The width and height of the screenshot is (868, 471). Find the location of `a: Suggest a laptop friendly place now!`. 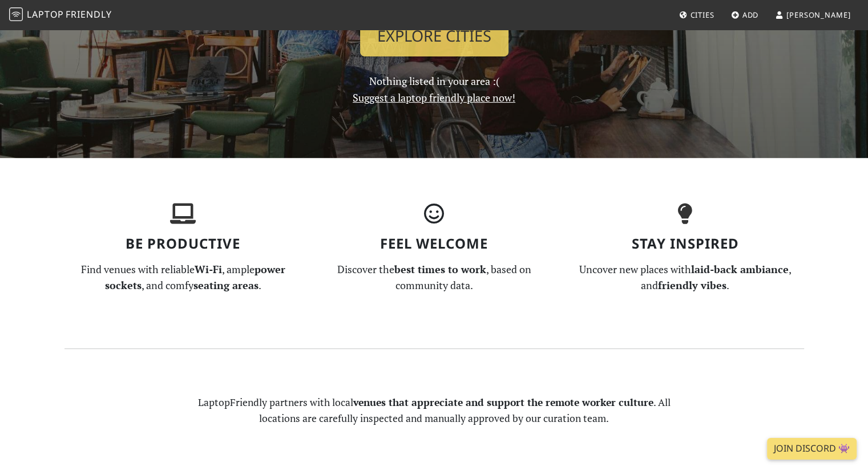

a: Suggest a laptop friendly place now! is located at coordinates (434, 97).